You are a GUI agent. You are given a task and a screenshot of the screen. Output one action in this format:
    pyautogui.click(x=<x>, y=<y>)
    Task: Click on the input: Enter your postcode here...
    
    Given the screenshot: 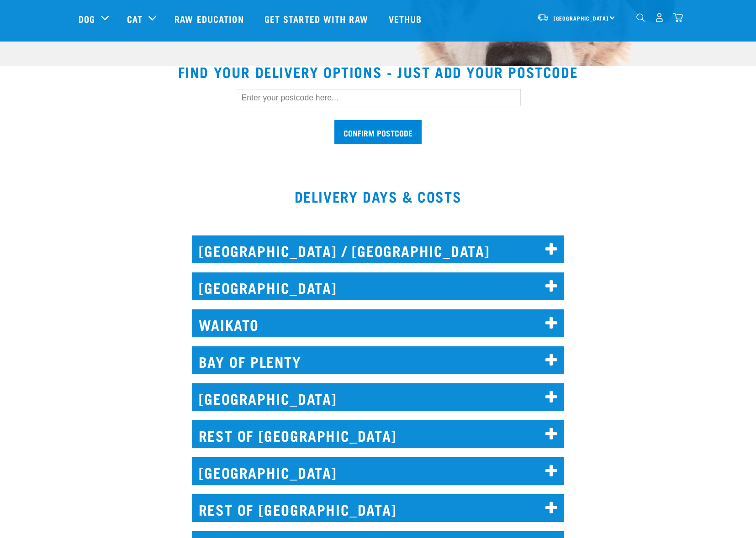 What is the action you would take?
    pyautogui.click(x=378, y=98)
    